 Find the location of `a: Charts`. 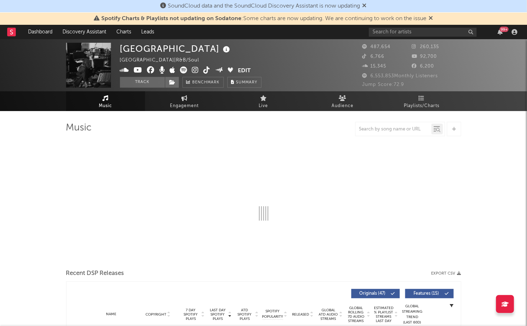

a: Charts is located at coordinates (124, 32).